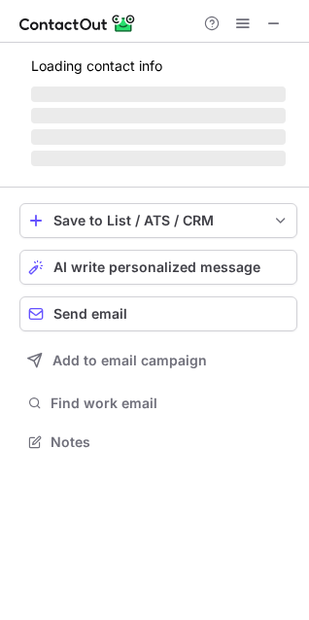  I want to click on button: Send email, so click(158, 314).